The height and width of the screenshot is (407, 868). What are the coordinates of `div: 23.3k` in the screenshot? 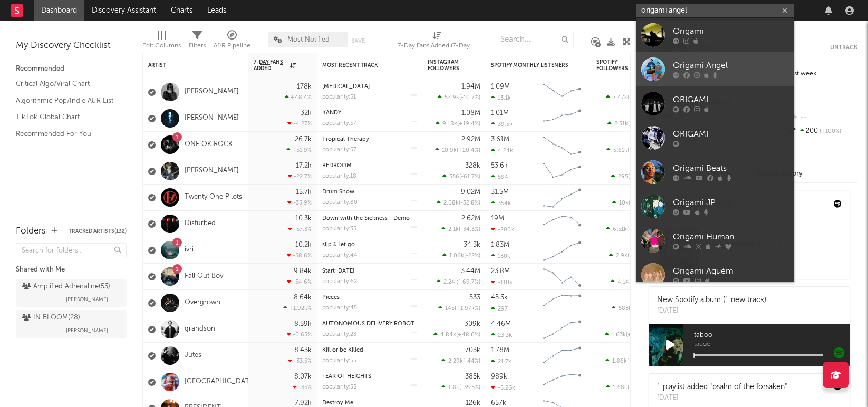 It's located at (501, 335).